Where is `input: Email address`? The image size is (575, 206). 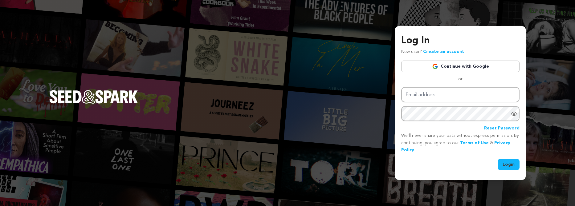
input: Email address is located at coordinates (460, 95).